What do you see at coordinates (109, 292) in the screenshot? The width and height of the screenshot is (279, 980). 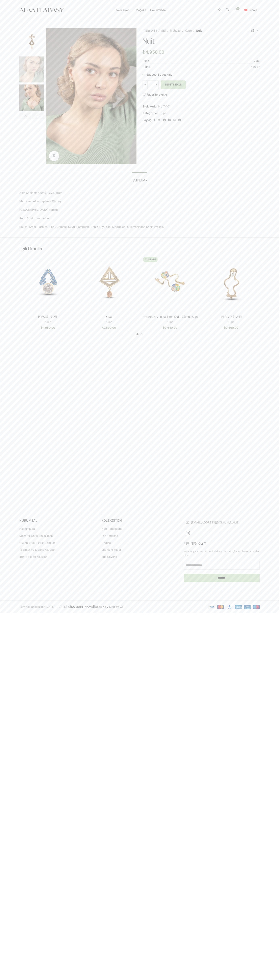 I see `div: 2 / 8` at bounding box center [109, 292].